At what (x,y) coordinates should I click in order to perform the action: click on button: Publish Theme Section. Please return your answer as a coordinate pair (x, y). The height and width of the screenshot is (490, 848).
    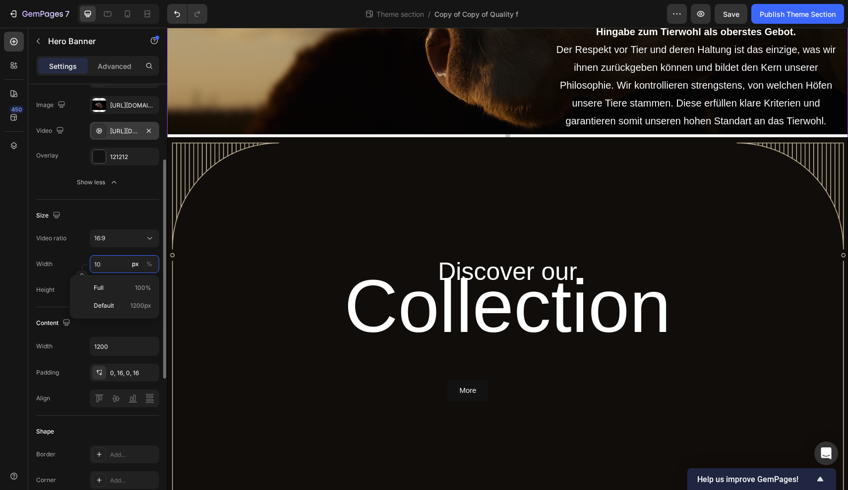
    Looking at the image, I should click on (797, 14).